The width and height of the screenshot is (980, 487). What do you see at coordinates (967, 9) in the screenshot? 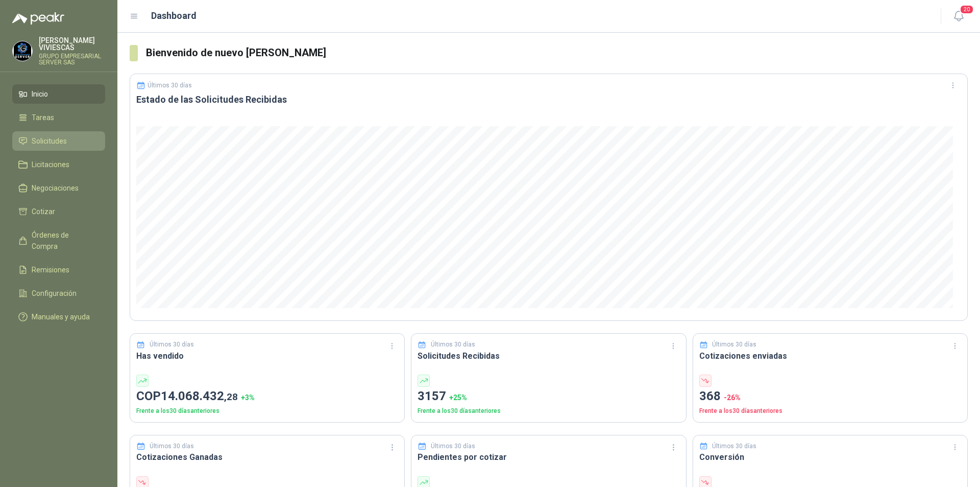
I see `span: 20` at bounding box center [967, 9].